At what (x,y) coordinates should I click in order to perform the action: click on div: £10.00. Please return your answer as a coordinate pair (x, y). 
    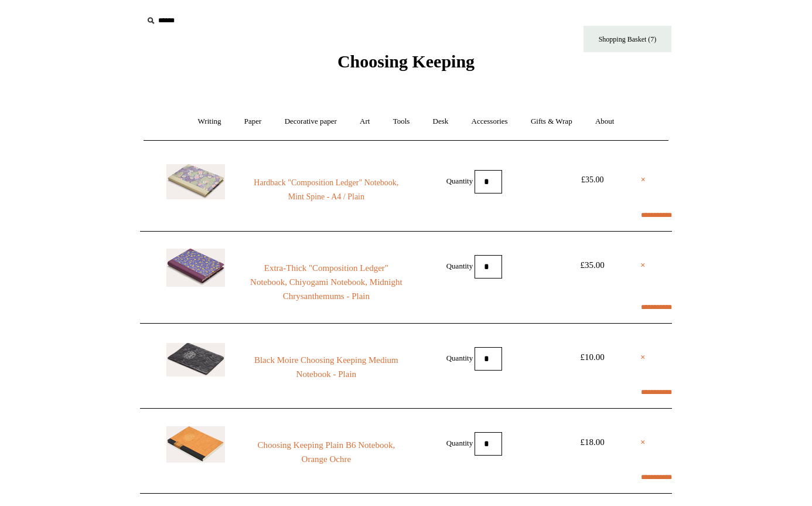
    Looking at the image, I should click on (592, 357).